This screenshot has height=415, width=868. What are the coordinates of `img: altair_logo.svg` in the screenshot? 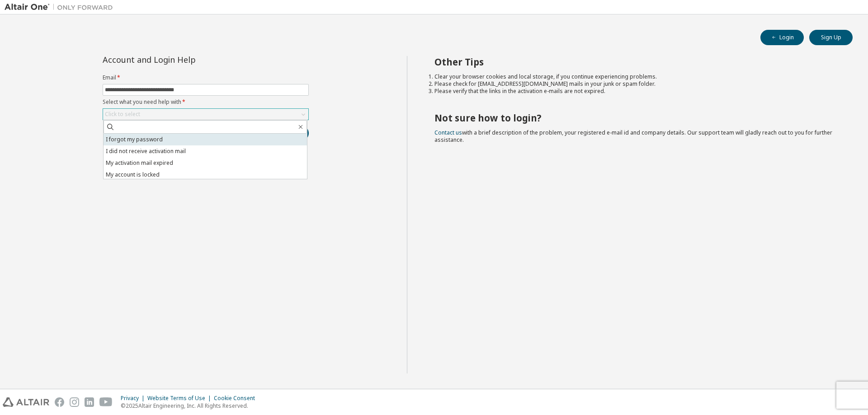 It's located at (26, 402).